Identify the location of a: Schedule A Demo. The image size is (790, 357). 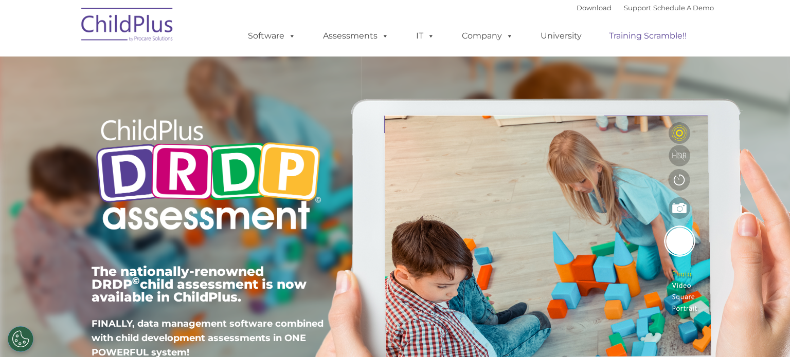
(683, 8).